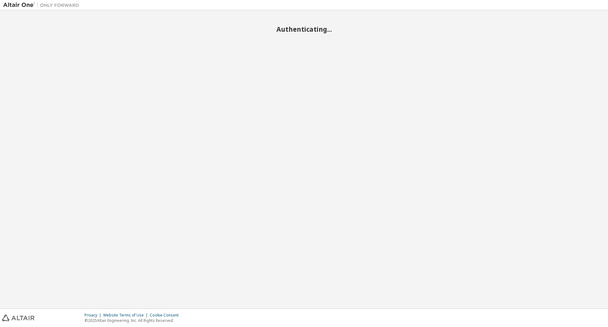 Image resolution: width=608 pixels, height=327 pixels. Describe the element at coordinates (94, 315) in the screenshot. I see `div: Privacy` at that location.